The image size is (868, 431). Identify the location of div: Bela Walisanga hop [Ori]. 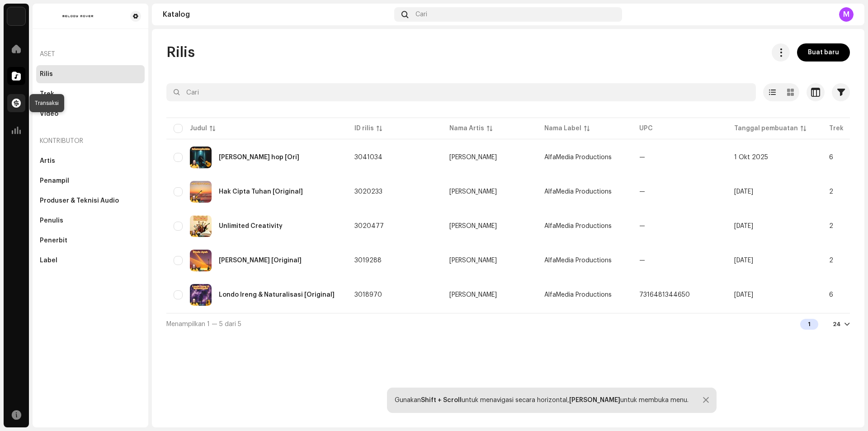
(259, 158).